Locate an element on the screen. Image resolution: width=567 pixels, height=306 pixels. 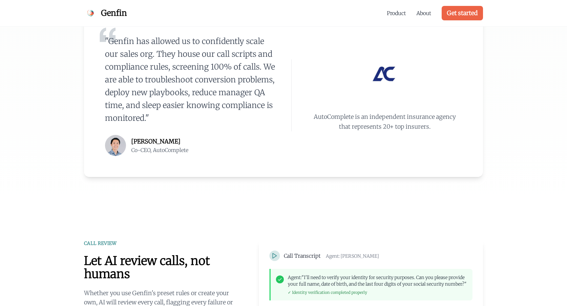
img: Jeff Pang is located at coordinates (115, 145).